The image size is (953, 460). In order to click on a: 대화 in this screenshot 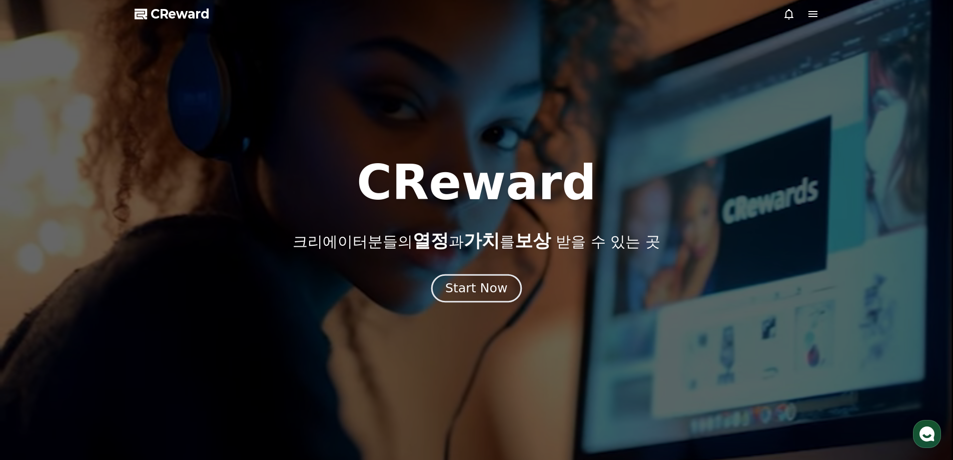, I will do `click(98, 330)`.